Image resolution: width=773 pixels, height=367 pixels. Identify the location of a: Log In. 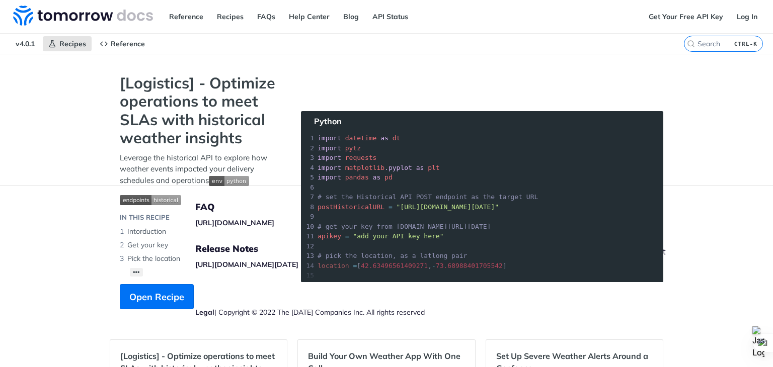
(747, 17).